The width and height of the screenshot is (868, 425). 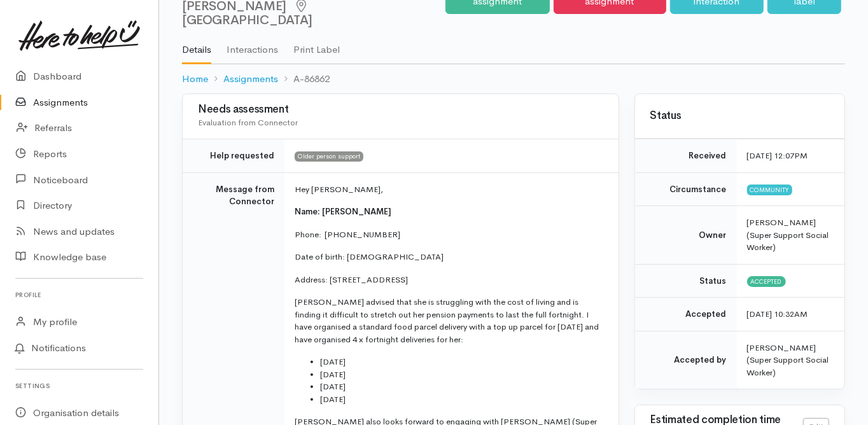 What do you see at coordinates (686, 235) in the screenshot?
I see `td: Owner` at bounding box center [686, 235].